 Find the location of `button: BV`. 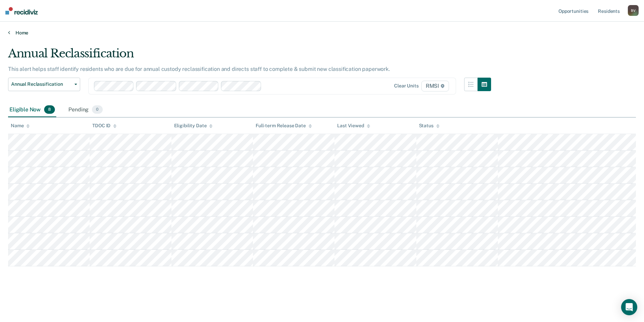

button: BV is located at coordinates (633, 11).